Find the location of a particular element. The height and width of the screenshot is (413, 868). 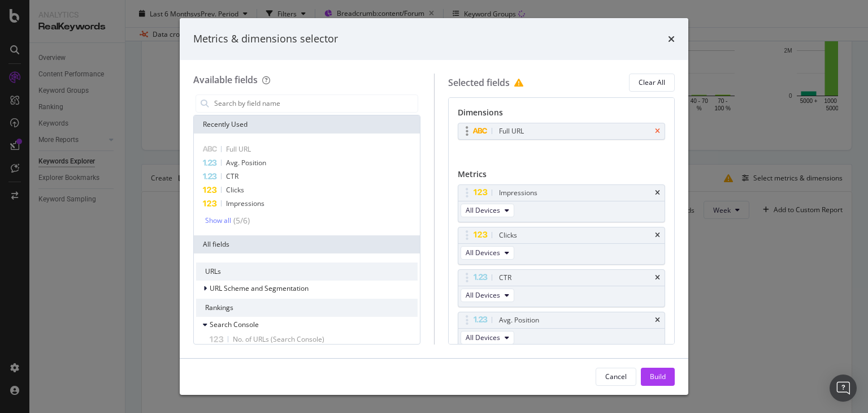

div: modal is located at coordinates (434, 207).